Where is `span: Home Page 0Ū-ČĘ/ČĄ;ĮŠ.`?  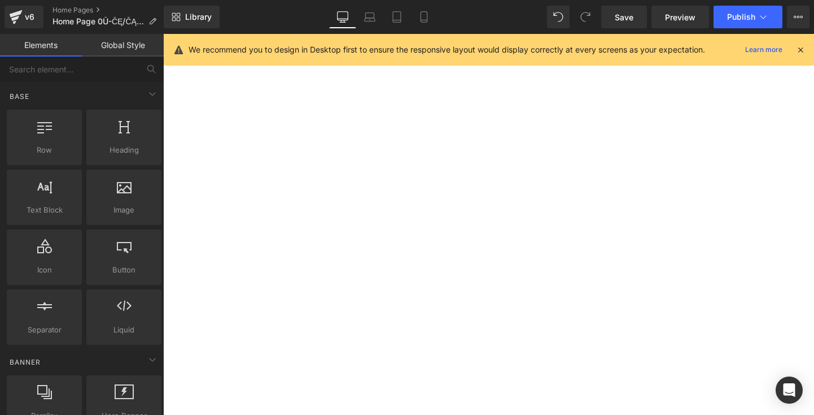 span: Home Page 0Ū-ČĘ/ČĄ;ĮŠ. is located at coordinates (98, 21).